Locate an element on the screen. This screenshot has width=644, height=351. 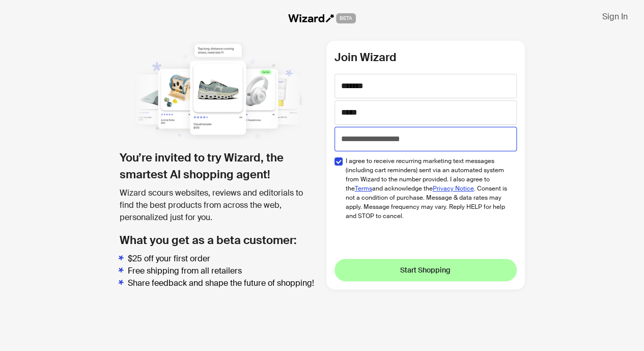
div: Wizard scours websites, reviews and editorials to find the best products from across the web, per... is located at coordinates (219, 206).